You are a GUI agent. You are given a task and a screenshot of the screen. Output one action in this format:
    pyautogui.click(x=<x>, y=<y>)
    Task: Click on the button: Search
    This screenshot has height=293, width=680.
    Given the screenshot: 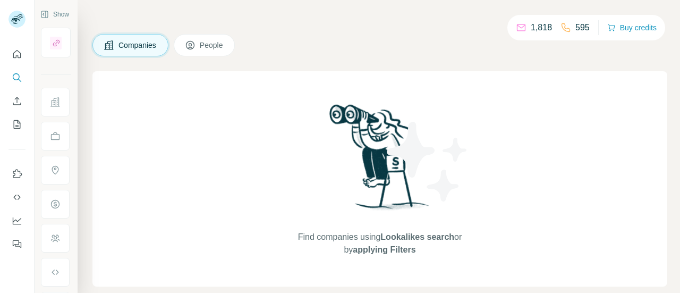 What is the action you would take?
    pyautogui.click(x=17, y=78)
    